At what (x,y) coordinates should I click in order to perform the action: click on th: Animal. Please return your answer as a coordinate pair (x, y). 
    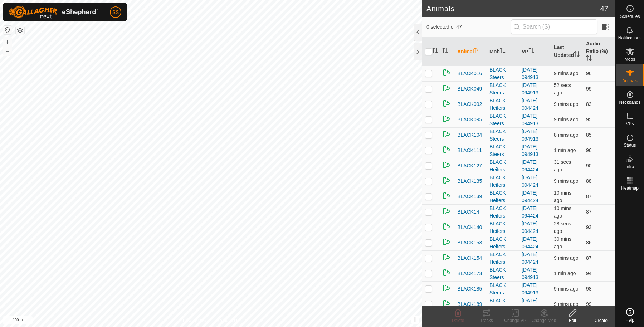
    Looking at the image, I should click on (470, 51).